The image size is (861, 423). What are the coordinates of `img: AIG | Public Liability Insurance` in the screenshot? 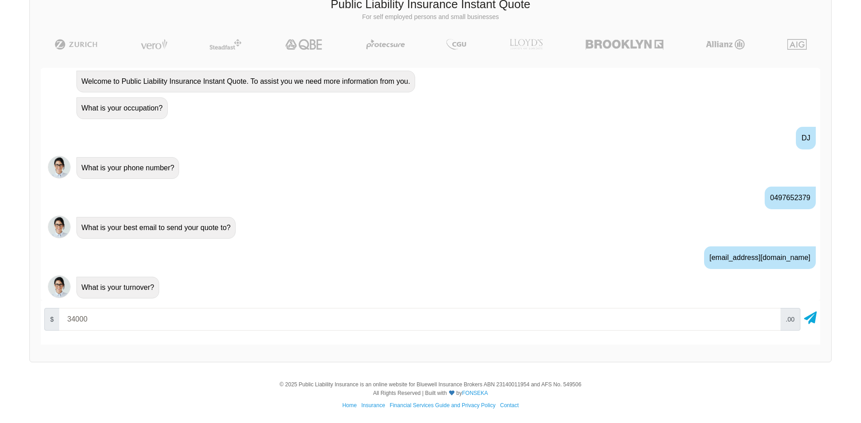 It's located at (797, 44).